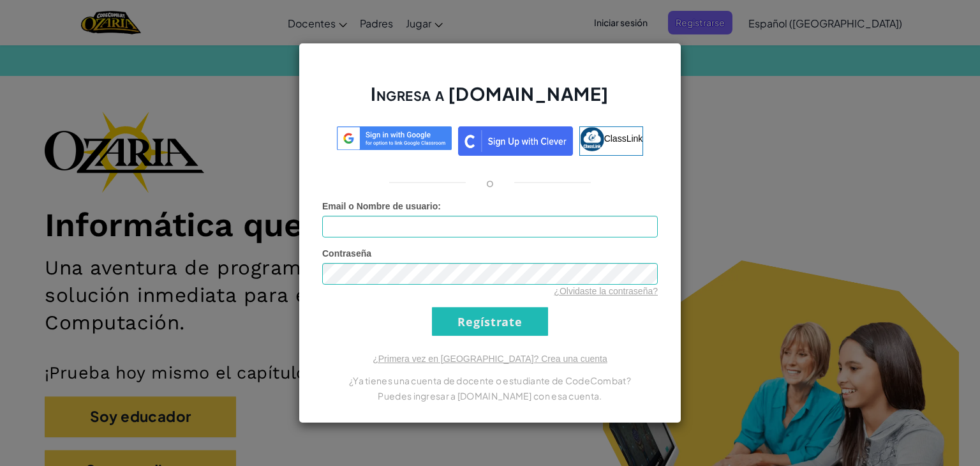 This screenshot has height=466, width=980. I want to click on img: clever_sso_button@2x.png, so click(516, 141).